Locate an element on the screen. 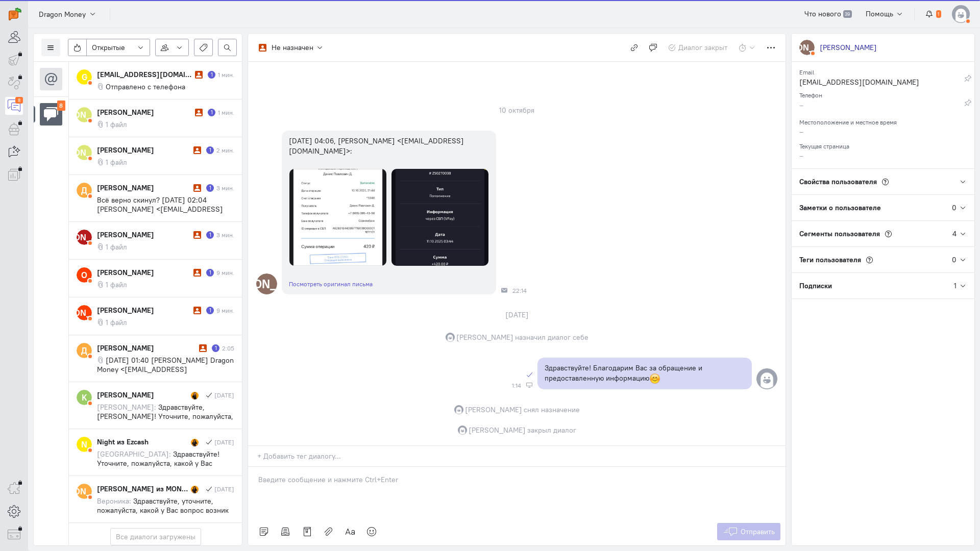  small: Email is located at coordinates (806, 71).